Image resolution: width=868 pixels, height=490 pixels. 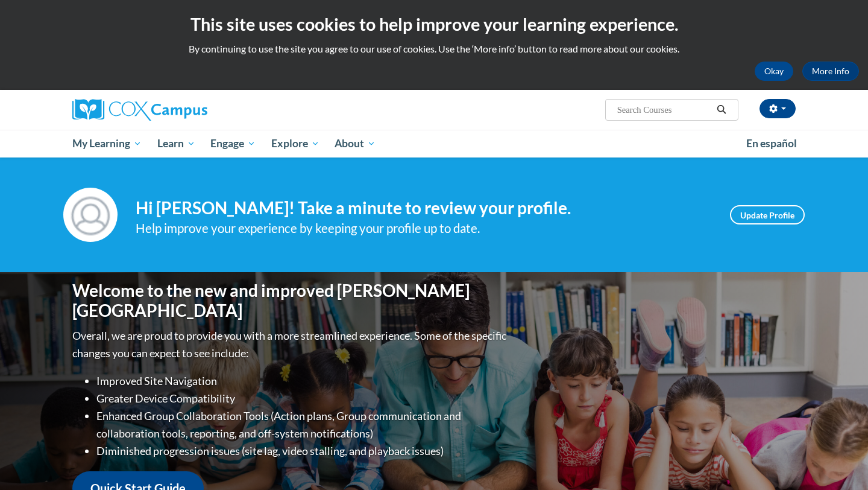 I want to click on a: Explore, so click(x=295, y=144).